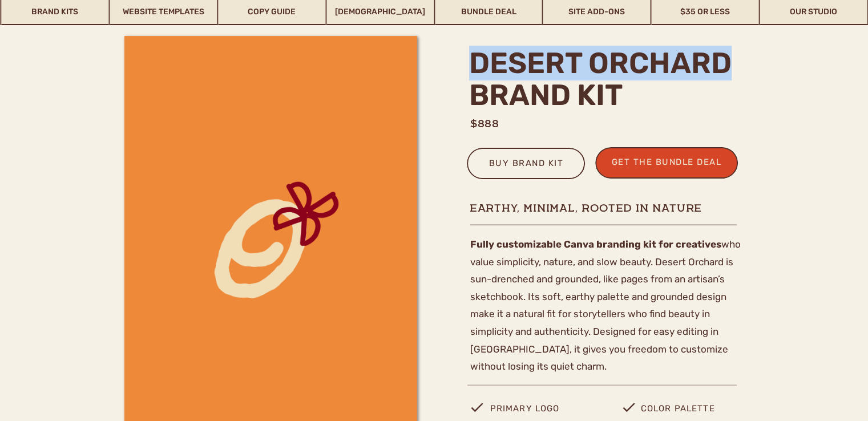 The image size is (868, 421). What do you see at coordinates (526, 165) in the screenshot?
I see `a: buy brand kit` at bounding box center [526, 165].